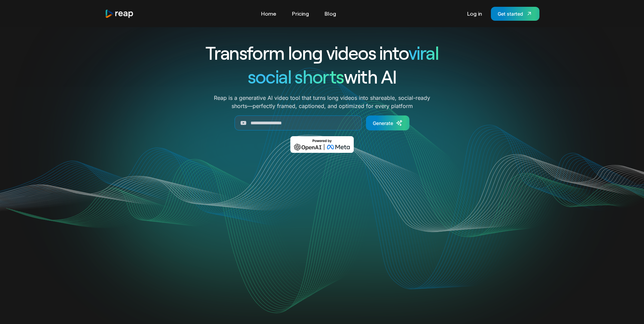  What do you see at coordinates (322, 231) in the screenshot?
I see `video: Your browser does not support the video tag.` at bounding box center [322, 231].